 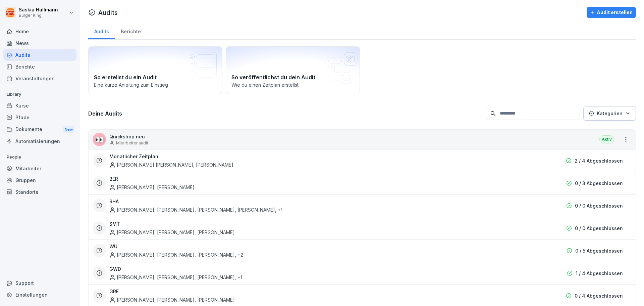 I want to click on p: 0 / 3 Abgeschlossen, so click(x=599, y=183).